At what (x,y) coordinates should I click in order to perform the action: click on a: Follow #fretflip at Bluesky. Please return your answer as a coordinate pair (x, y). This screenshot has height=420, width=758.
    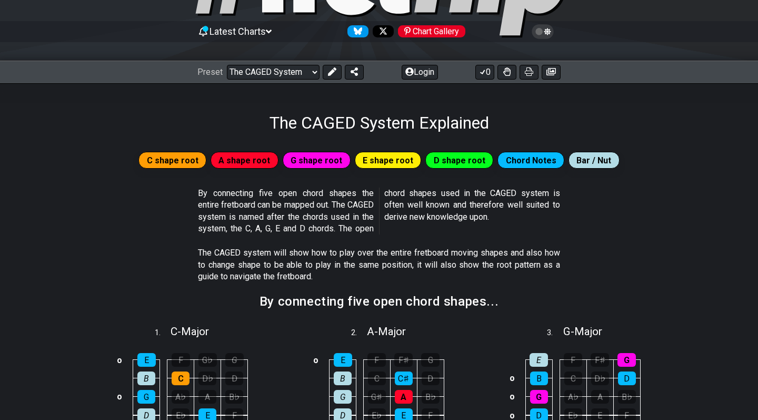
    Looking at the image, I should click on (356, 31).